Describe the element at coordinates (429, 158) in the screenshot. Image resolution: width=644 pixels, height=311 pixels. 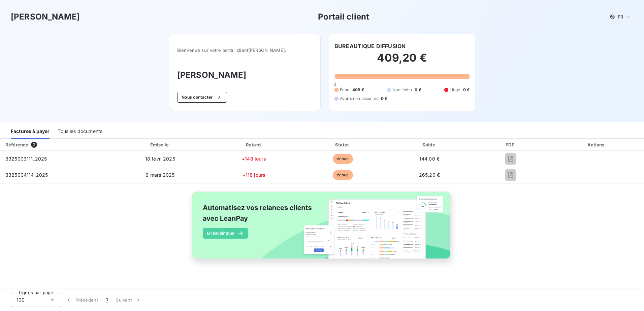
I see `span: 144,00 €` at that location.